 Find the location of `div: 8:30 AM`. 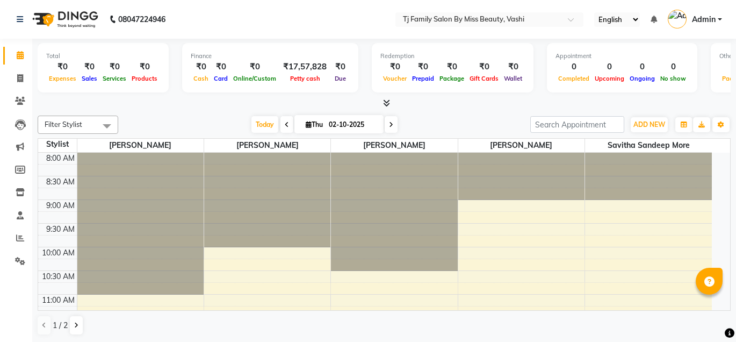

div: 8:30 AM is located at coordinates (60, 182).